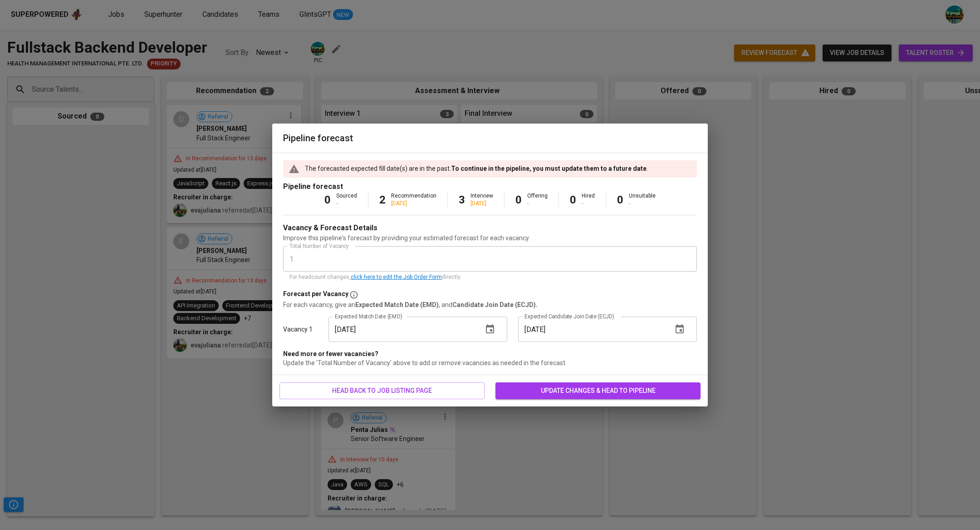 This screenshot has width=980, height=530. What do you see at coordinates (490, 354) in the screenshot?
I see `p: Need more or fewer vacancies?` at bounding box center [490, 354].